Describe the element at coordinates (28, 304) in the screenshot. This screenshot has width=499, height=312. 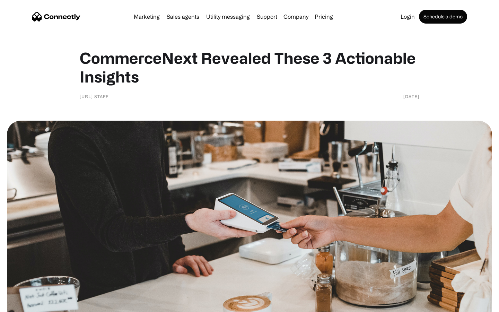
I see `ul: Language list` at that location.